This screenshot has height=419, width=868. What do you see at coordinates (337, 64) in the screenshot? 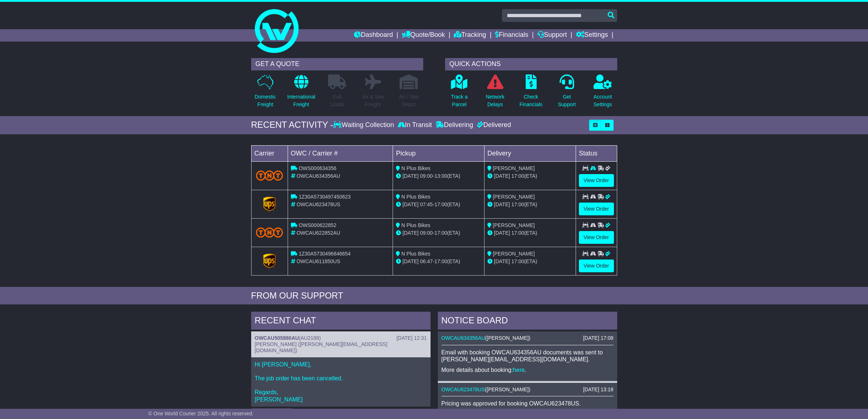
I see `div: GET A QUOTE` at bounding box center [337, 64].